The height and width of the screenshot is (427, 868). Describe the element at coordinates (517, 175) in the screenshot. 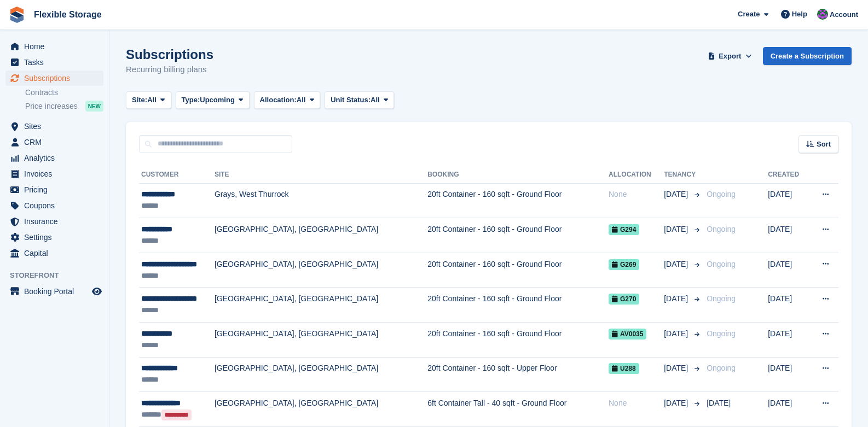

I see `th: Booking` at that location.